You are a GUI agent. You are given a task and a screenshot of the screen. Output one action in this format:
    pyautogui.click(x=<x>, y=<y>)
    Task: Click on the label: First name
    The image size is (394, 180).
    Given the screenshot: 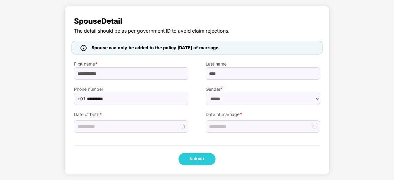 What is the action you would take?
    pyautogui.click(x=131, y=64)
    